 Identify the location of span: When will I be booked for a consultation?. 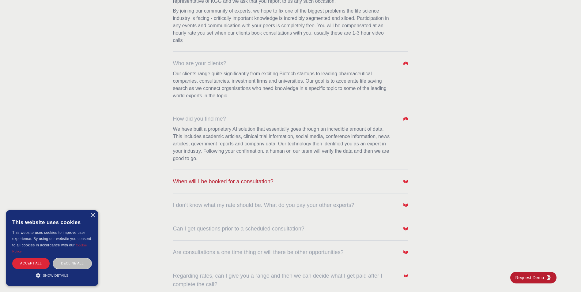
(223, 182).